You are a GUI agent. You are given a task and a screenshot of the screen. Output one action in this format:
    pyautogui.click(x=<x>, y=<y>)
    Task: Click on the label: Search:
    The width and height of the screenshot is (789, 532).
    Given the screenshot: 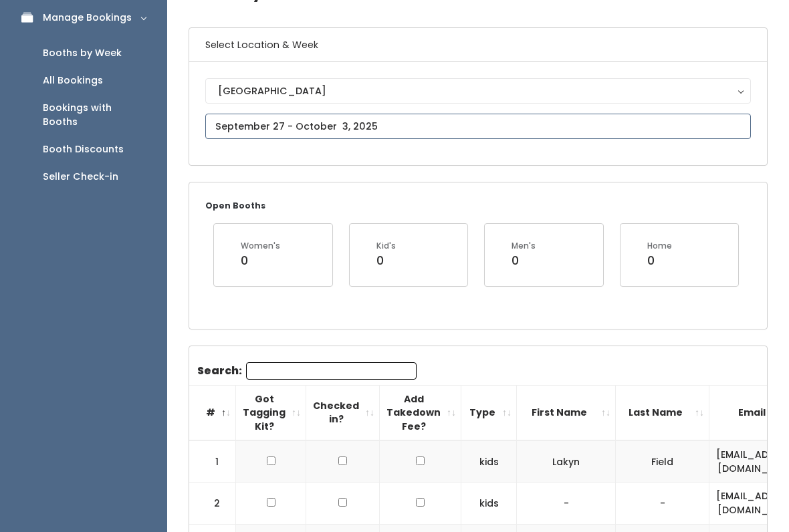 What is the action you would take?
    pyautogui.click(x=307, y=371)
    